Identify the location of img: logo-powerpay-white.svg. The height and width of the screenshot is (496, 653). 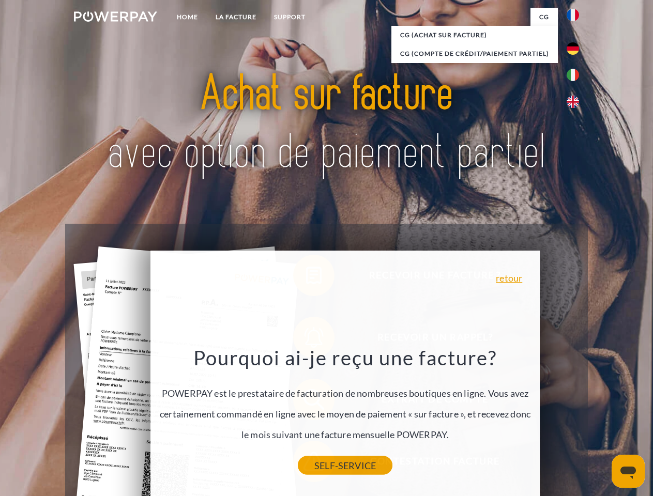
(115, 17).